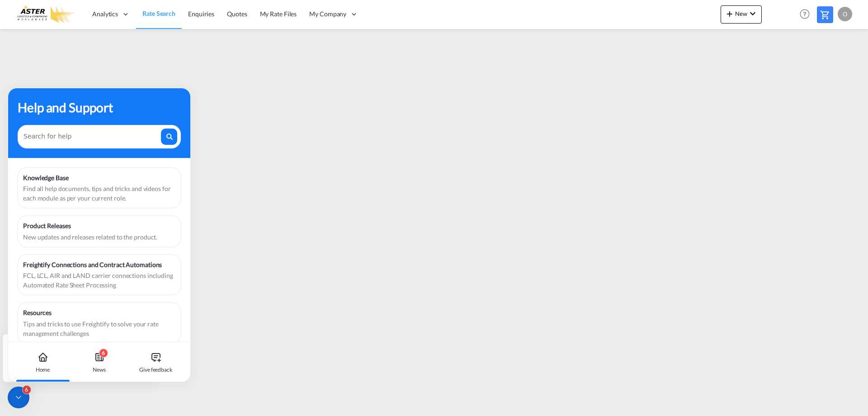 The height and width of the screenshot is (416, 868). Describe the element at coordinates (44, 14) in the screenshot. I see `img: e3303e4028ba11efbf5f992c85cc34d8.png` at that location.